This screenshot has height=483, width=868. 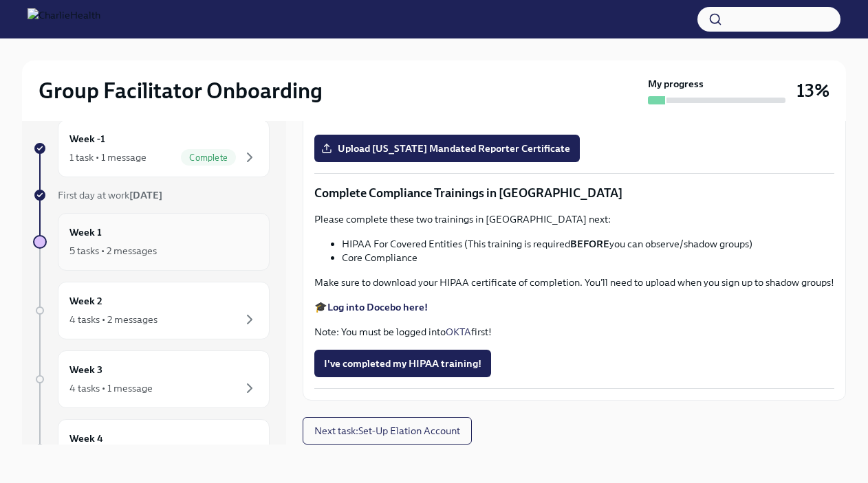 I want to click on a: Week 34 tasks • 1 message, so click(x=151, y=379).